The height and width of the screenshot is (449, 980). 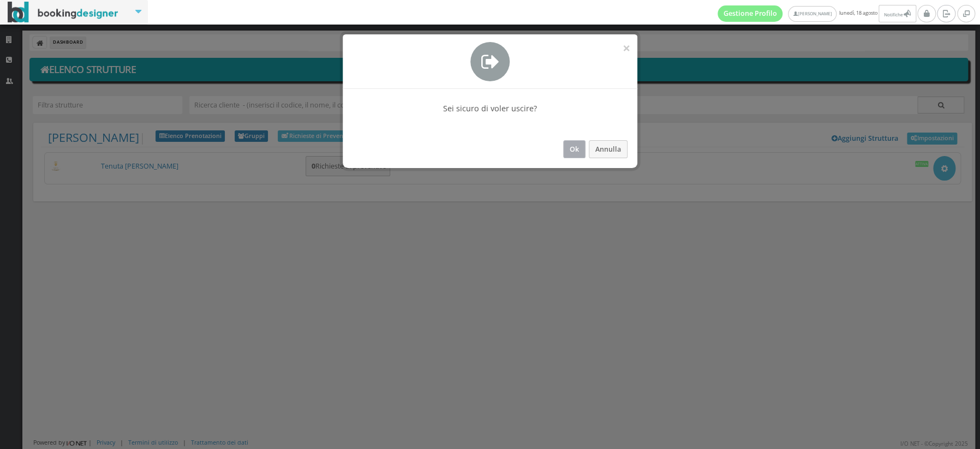 What do you see at coordinates (574, 149) in the screenshot?
I see `button: Ok` at bounding box center [574, 149].